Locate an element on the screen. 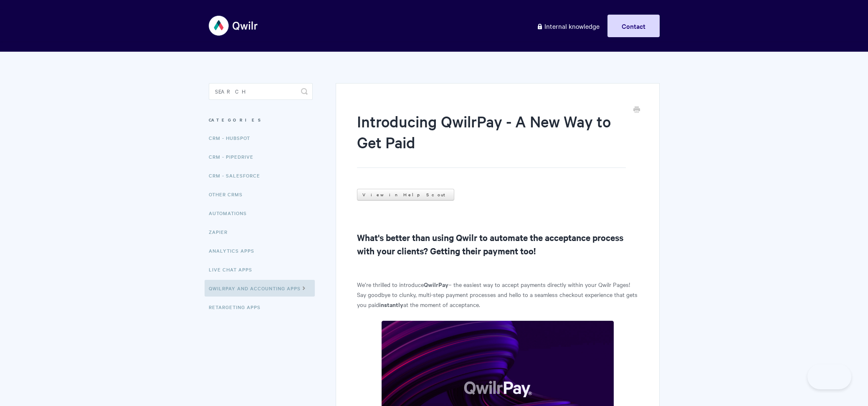 The image size is (868, 406). strong: QwilrPay is located at coordinates (436, 284).